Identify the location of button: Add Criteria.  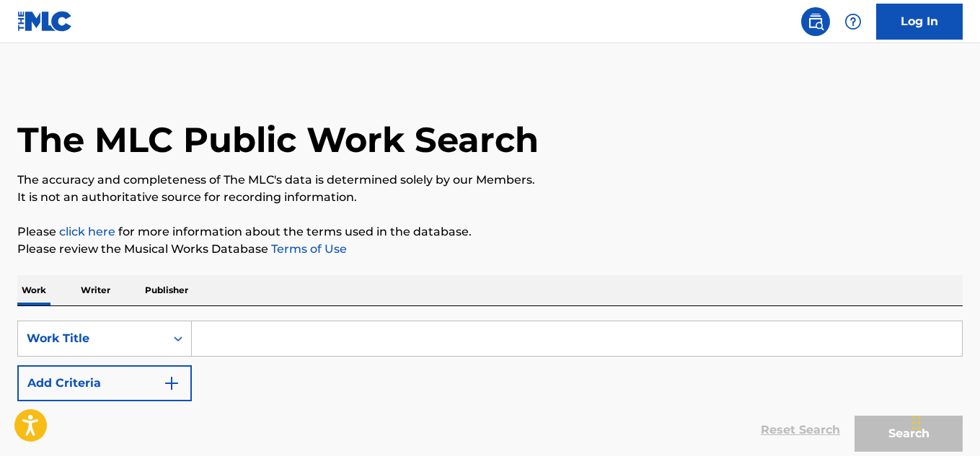
(105, 383).